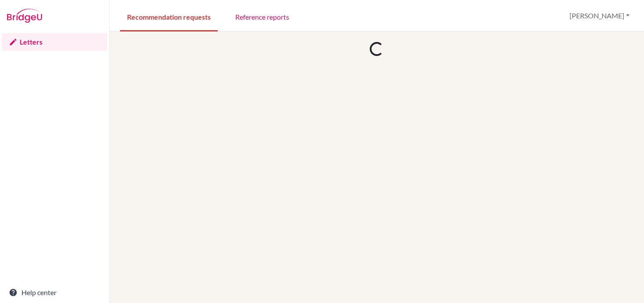 This screenshot has height=303, width=644. What do you see at coordinates (54, 42) in the screenshot?
I see `a: Letters` at bounding box center [54, 42].